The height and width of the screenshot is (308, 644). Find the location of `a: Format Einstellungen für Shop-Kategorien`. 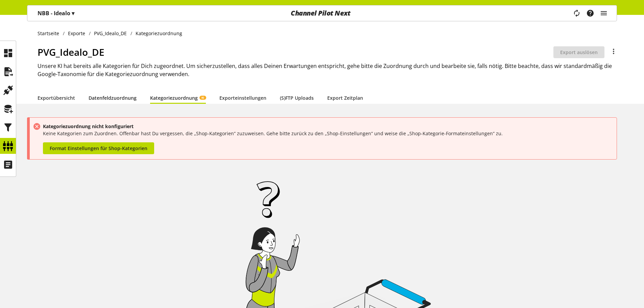

a: Format Einstellungen für Shop-Kategorien is located at coordinates (98, 148).